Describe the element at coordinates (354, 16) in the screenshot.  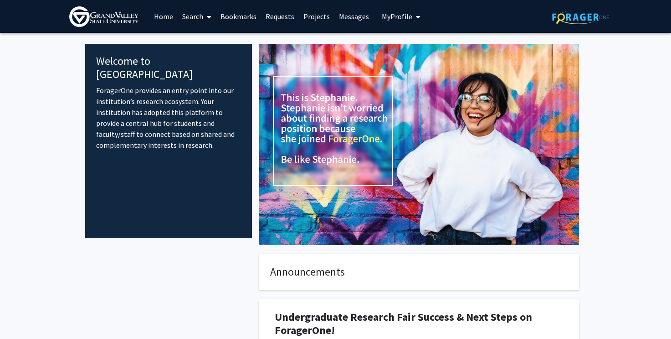
I see `a: Messages` at that location.